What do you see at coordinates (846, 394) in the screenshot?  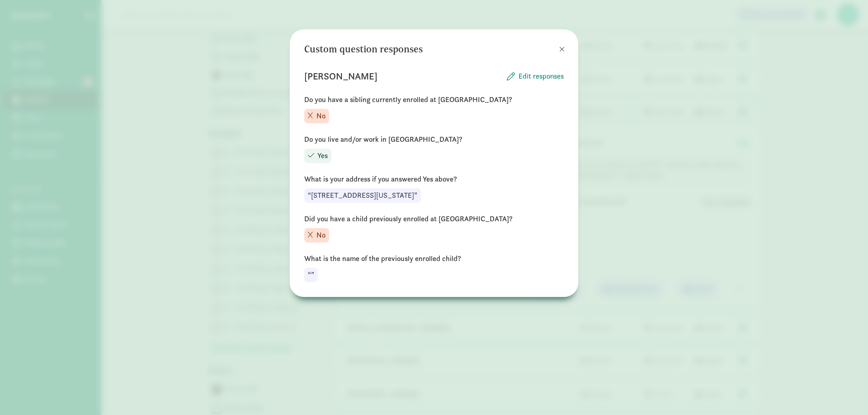 I see `div: Chat Widget` at bounding box center [846, 394].